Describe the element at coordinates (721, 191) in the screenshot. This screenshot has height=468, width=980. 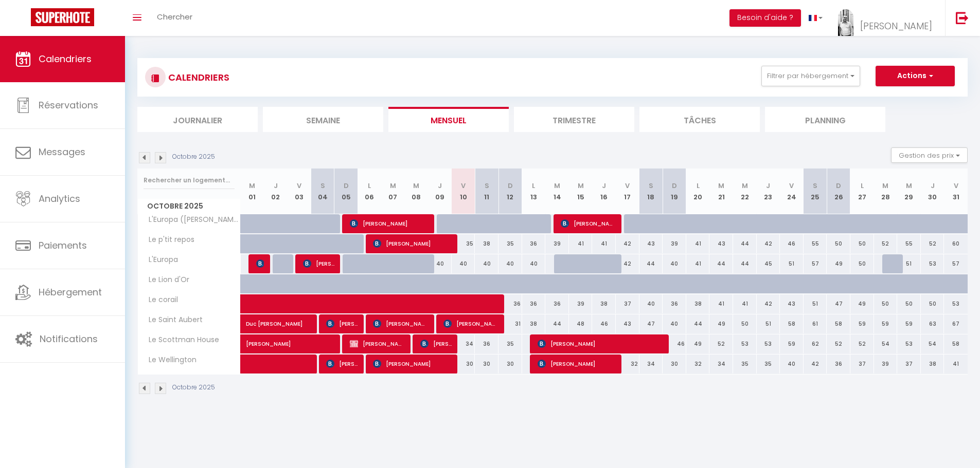
I see `th: 21` at that location.